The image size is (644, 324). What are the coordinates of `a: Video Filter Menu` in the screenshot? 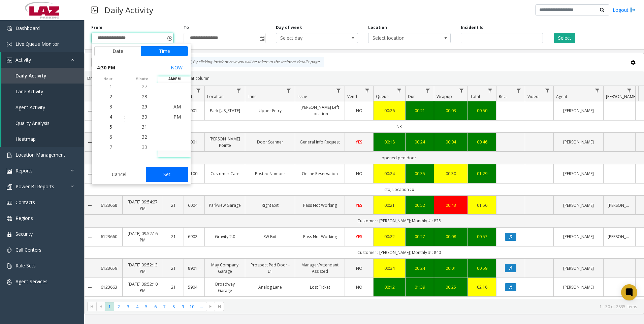 It's located at (547, 90).